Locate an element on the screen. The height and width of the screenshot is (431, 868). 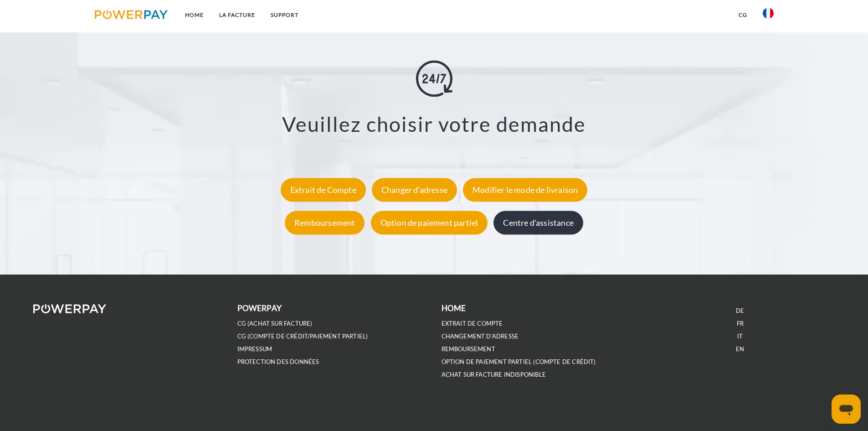
a: CG (achat sur facture) is located at coordinates (275, 323).